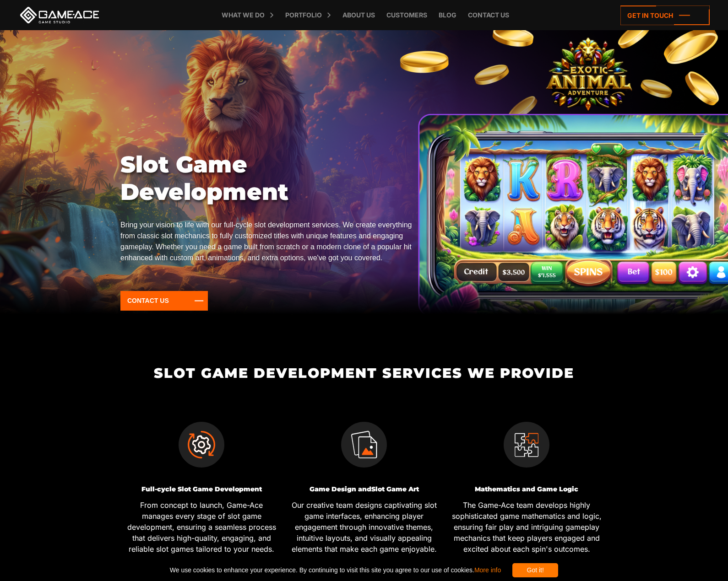 The width and height of the screenshot is (728, 581). What do you see at coordinates (201, 527) in the screenshot?
I see `p: From concept to launch, Game-Ace manages every stage of slot game development, ensuring a seamles...` at bounding box center [201, 527].